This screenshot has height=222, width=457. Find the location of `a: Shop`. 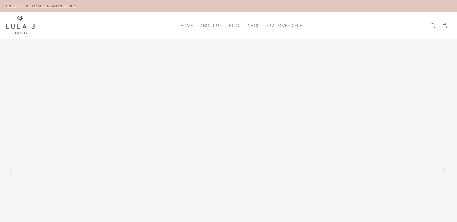

a: Shop is located at coordinates (254, 25).